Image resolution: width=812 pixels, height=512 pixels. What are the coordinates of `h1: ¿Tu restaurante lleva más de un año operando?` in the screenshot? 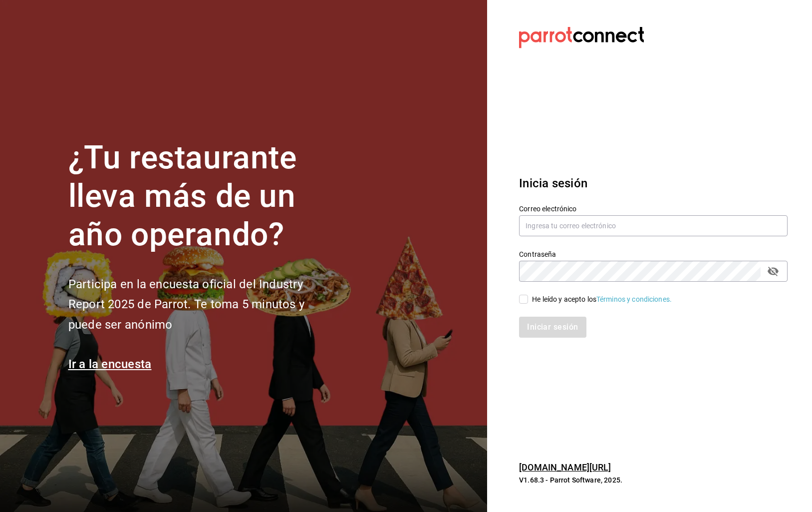 It's located at (203, 196).